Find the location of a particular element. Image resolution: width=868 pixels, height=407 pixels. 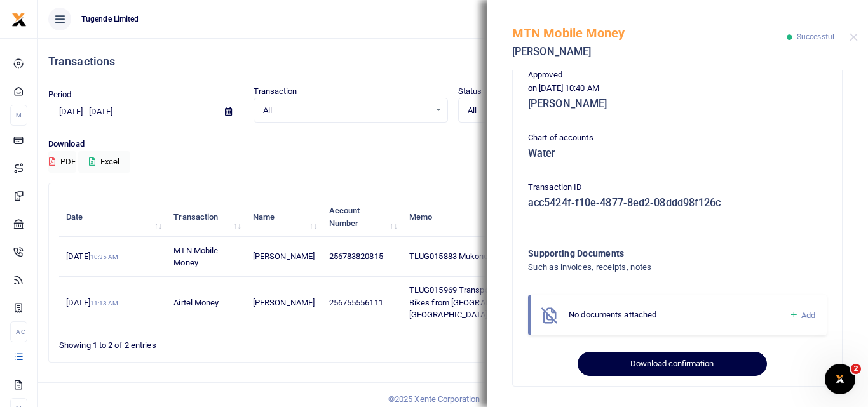

span: MTN Mobile Money is located at coordinates (196, 257).